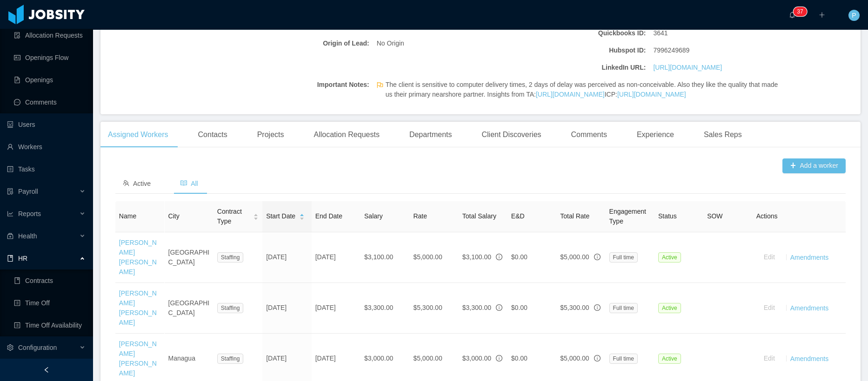  Describe the element at coordinates (28, 236) in the screenshot. I see `span: Health` at that location.